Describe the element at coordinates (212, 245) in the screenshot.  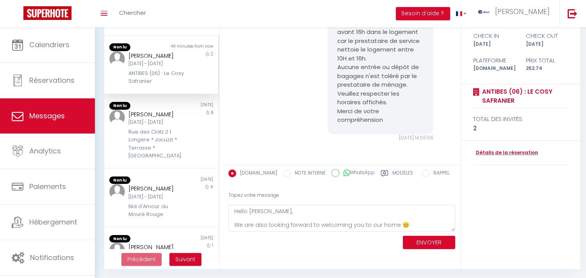
I see `span: 1` at that location.